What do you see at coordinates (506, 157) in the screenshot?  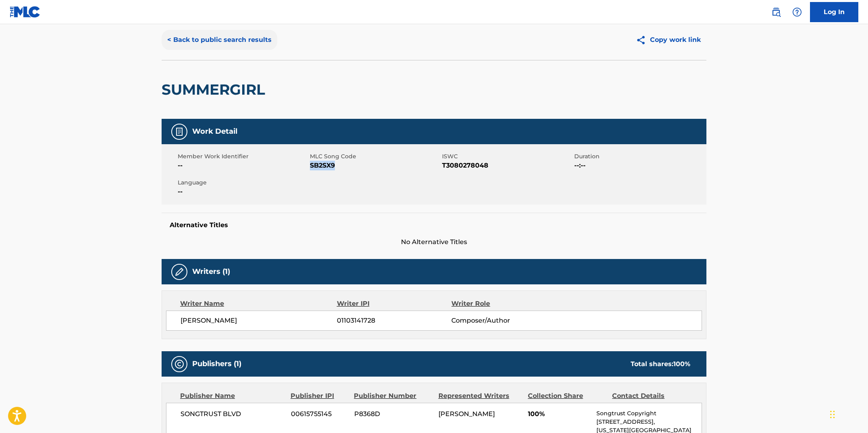 I see `span: ISWC` at bounding box center [506, 157].